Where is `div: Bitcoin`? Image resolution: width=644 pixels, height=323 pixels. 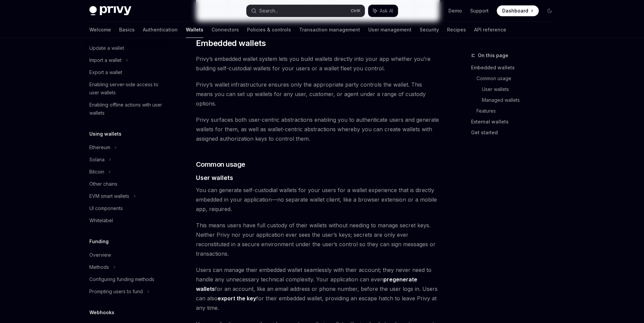 div: Bitcoin is located at coordinates (97, 172).